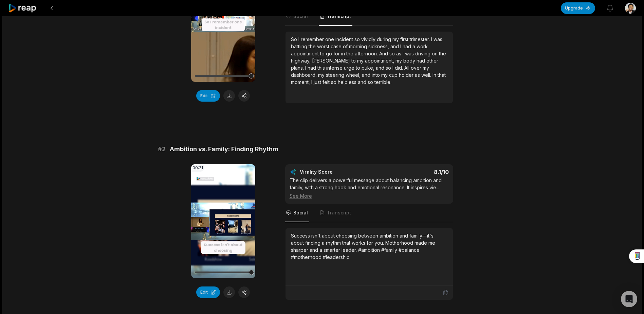 The height and width of the screenshot is (314, 644). Describe the element at coordinates (394, 75) in the screenshot. I see `span: cup` at that location.